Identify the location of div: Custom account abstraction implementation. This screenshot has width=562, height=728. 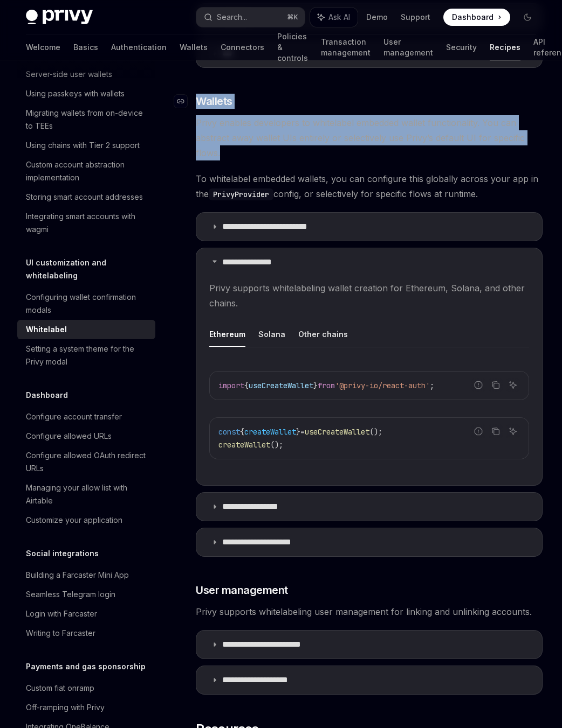
(87, 171).